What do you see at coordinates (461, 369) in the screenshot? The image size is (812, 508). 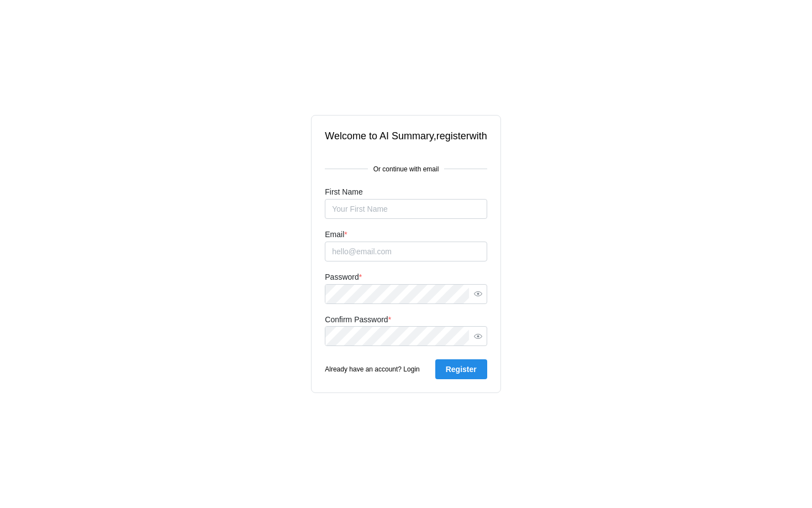 I see `span: Register` at bounding box center [461, 369].